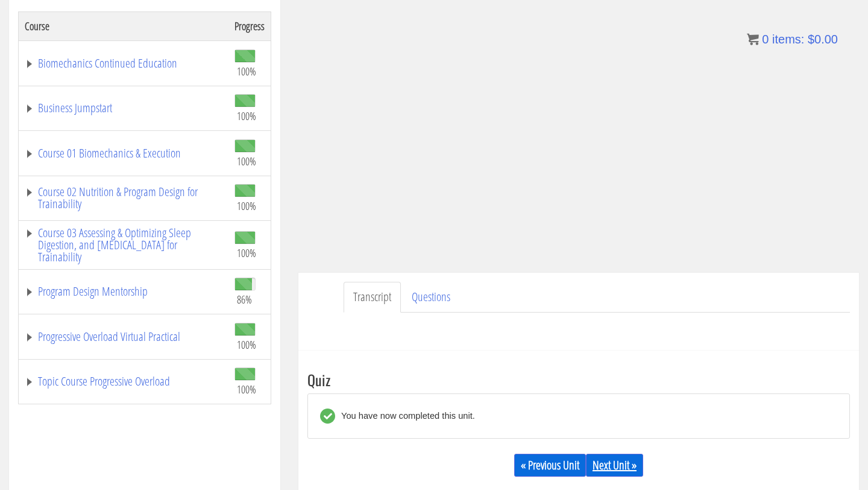 The height and width of the screenshot is (490, 868). What do you see at coordinates (788, 39) in the screenshot?
I see `span: items:` at bounding box center [788, 39].